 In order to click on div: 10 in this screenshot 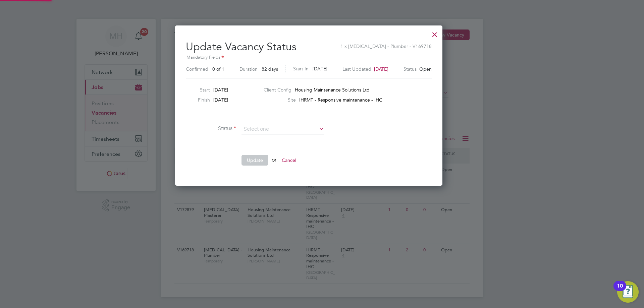, I will do `click(620, 290)`.